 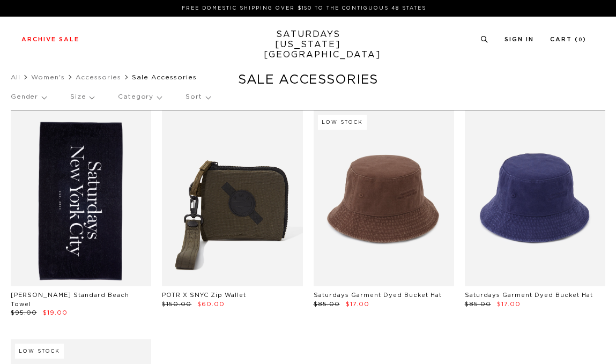 What do you see at coordinates (139, 97) in the screenshot?
I see `p: Category` at bounding box center [139, 97].